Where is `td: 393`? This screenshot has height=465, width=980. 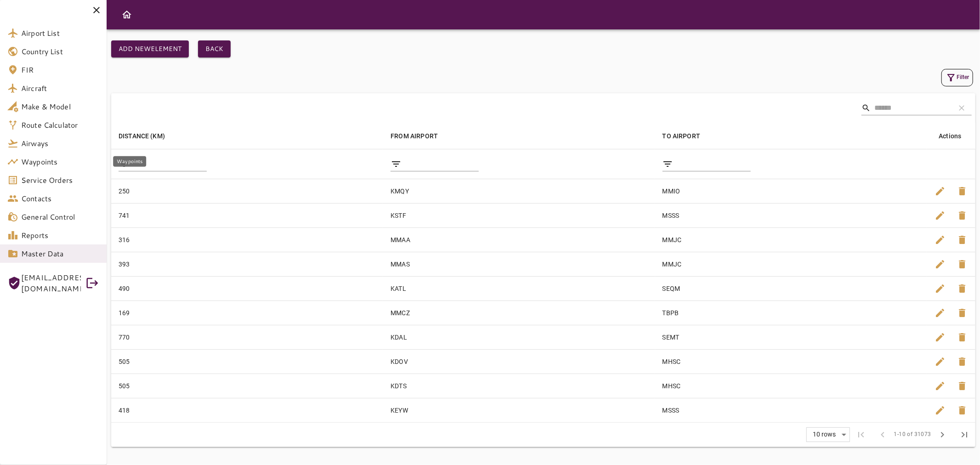
td: 393 is located at coordinates (247, 264).